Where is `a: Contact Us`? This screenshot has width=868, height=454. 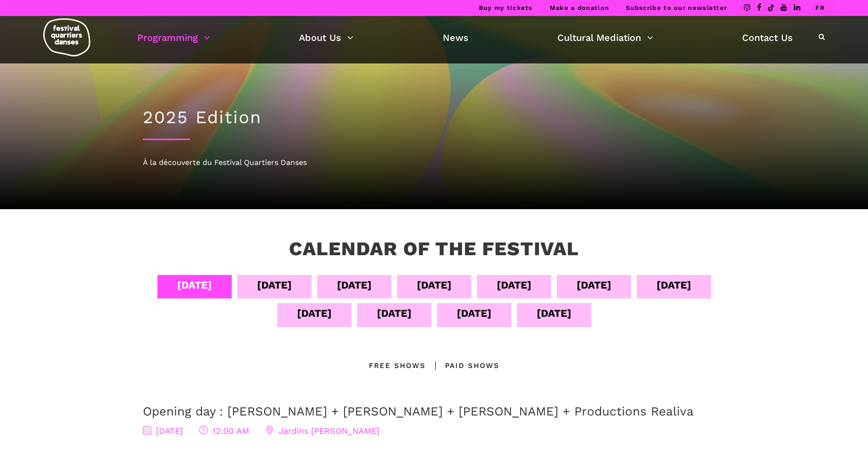
a: Contact Us is located at coordinates (768, 38).